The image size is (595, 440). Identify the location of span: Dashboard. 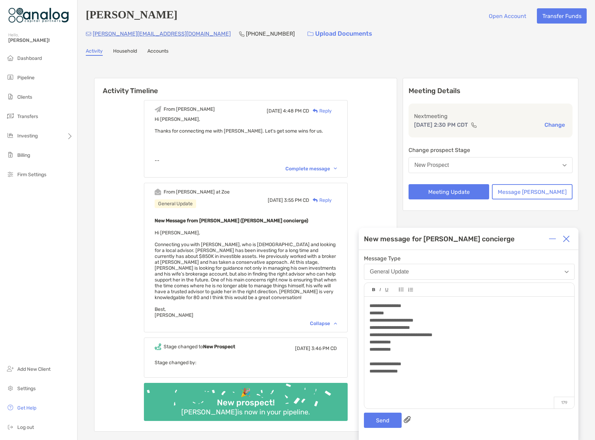
(29, 58).